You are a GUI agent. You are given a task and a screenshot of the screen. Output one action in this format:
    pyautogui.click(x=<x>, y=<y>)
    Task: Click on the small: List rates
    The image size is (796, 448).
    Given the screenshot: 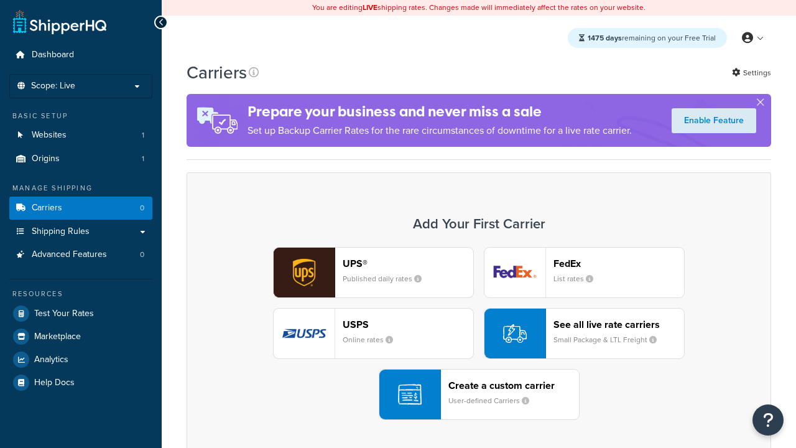 What is the action you would take?
    pyautogui.click(x=578, y=279)
    